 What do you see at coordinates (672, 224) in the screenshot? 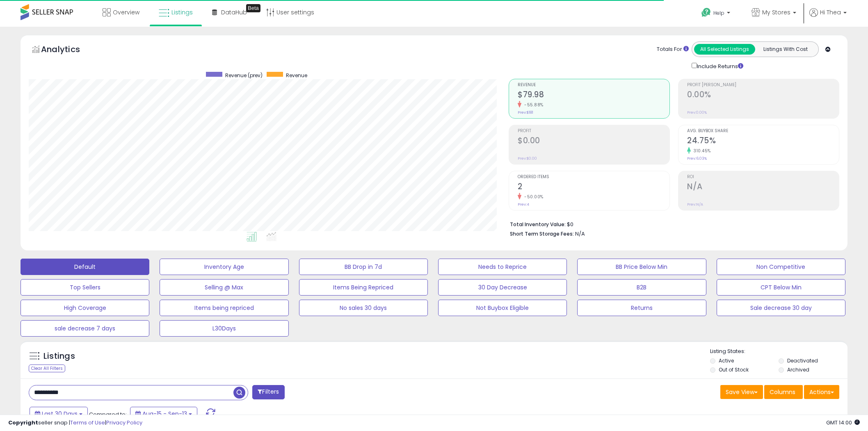
I see `li: $0` at bounding box center [672, 224].